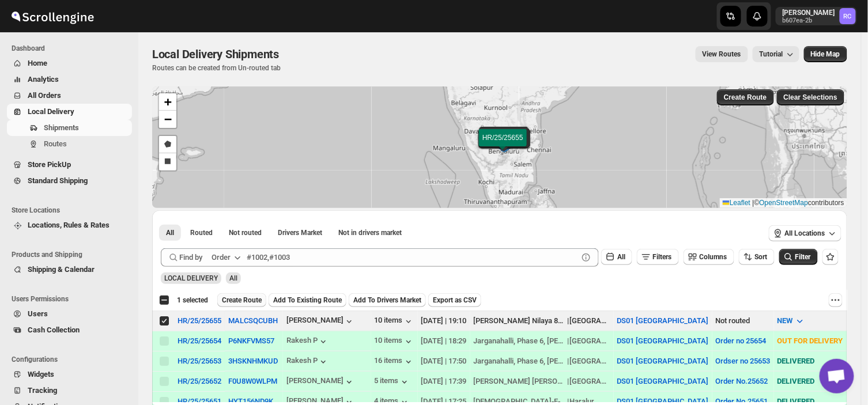 The image size is (868, 405). What do you see at coordinates (810, 97) in the screenshot?
I see `span: Clear Selections` at bounding box center [810, 97].